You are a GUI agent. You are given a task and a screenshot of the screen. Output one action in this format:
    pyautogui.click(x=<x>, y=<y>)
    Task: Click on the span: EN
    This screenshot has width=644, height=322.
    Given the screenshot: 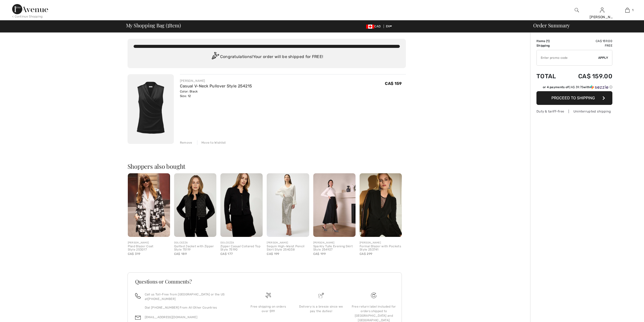 What is the action you would take?
    pyautogui.click(x=389, y=27)
    